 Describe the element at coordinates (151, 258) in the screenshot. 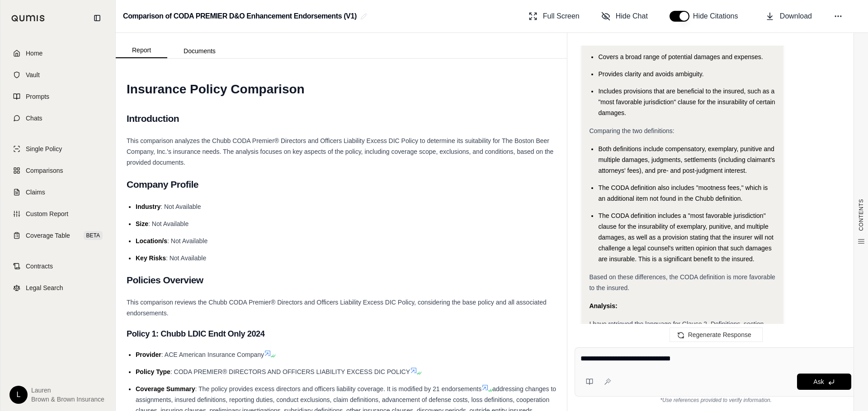

I see `span: Key Risks` at that location.